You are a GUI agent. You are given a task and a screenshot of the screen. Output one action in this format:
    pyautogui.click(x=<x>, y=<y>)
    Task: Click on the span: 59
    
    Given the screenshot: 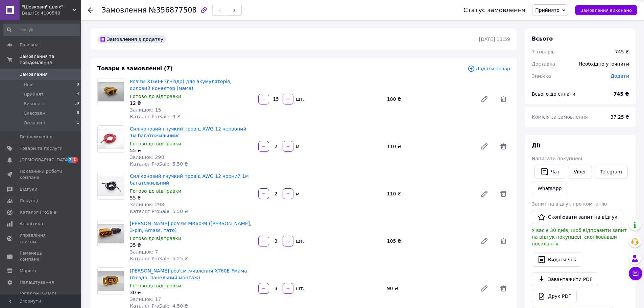 What is the action you would take?
    pyautogui.click(x=77, y=104)
    